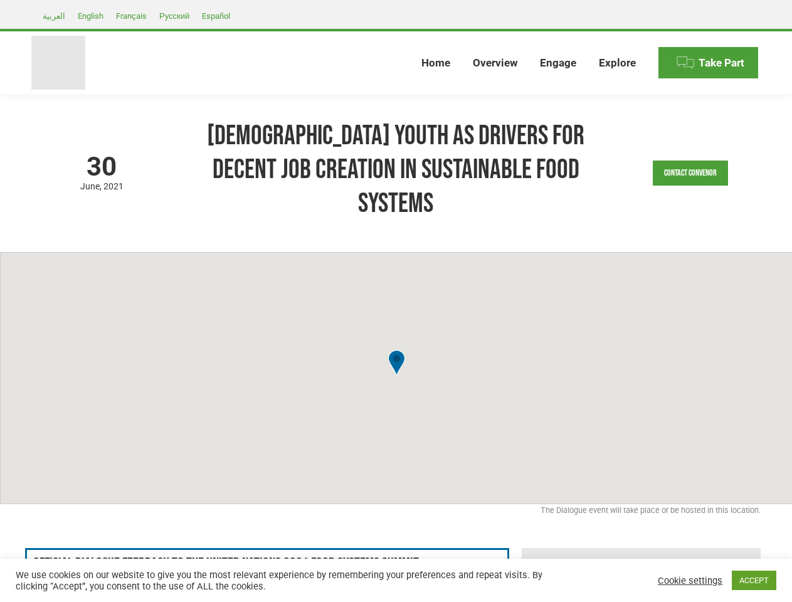  Describe the element at coordinates (54, 16) in the screenshot. I see `span: العربية` at that location.